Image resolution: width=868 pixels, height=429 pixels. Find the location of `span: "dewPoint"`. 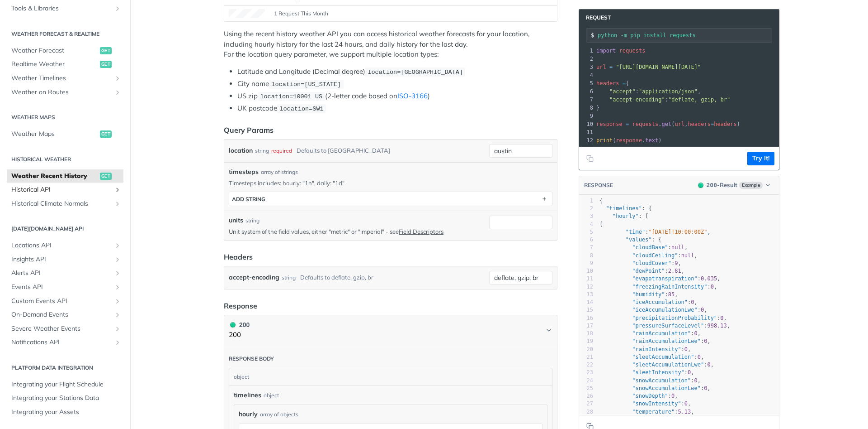

span: "dewPoint" is located at coordinates (648, 271).